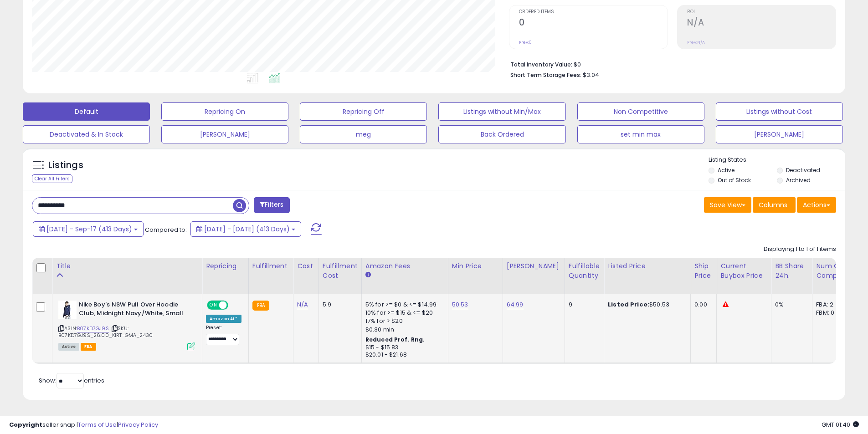  What do you see at coordinates (761, 23) in the screenshot?
I see `h2: N/A` at bounding box center [761, 23].